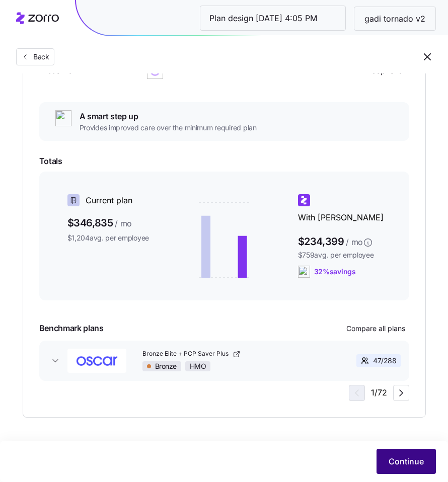  I want to click on button: Compare all plans, so click(375, 328).